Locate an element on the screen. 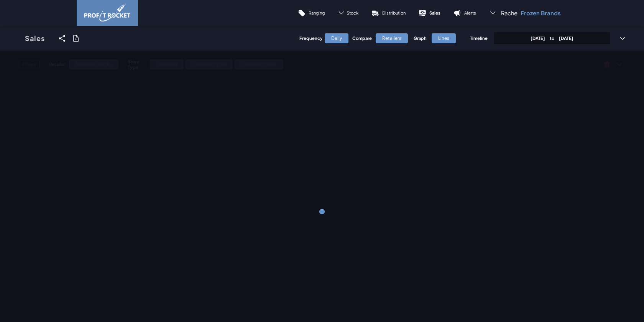 This screenshot has width=644, height=322. p: Distribution is located at coordinates (393, 13).